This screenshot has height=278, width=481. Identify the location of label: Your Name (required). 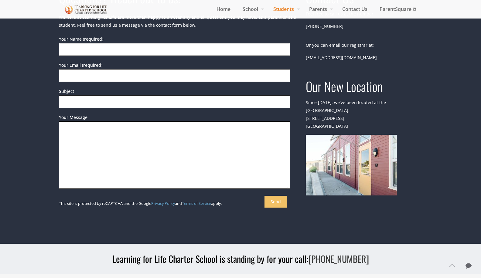
(174, 46).